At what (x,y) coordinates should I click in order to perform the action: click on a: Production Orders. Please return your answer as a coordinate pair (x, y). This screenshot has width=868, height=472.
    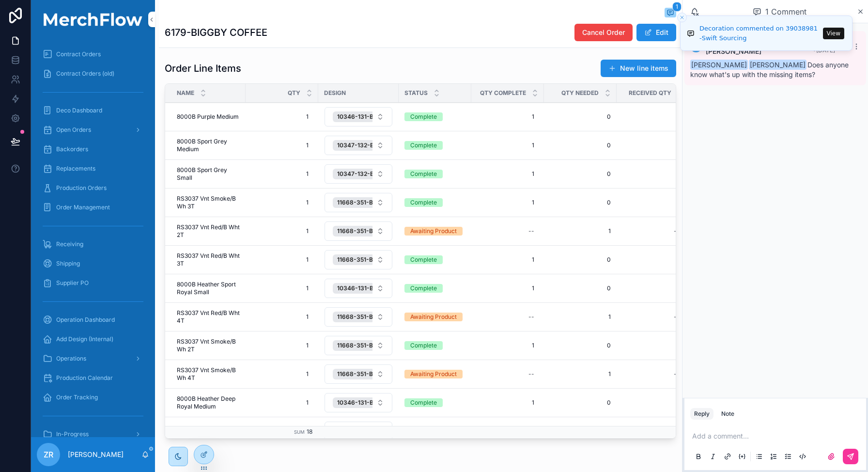
    Looking at the image, I should click on (93, 188).